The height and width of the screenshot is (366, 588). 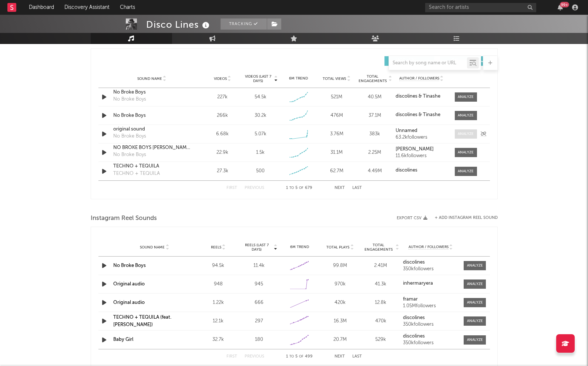 I want to click on div: 180, so click(x=259, y=340).